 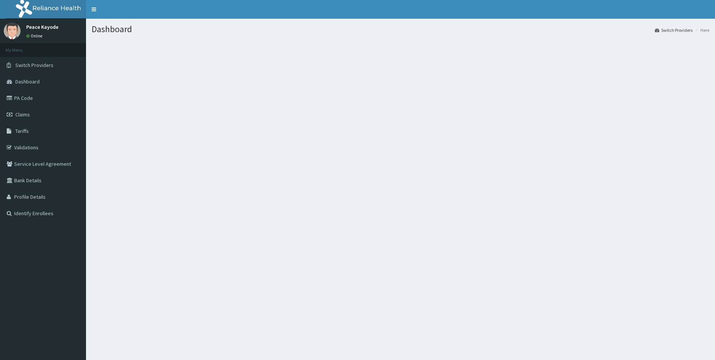 What do you see at coordinates (35, 36) in the screenshot?
I see `a: Online` at bounding box center [35, 36].